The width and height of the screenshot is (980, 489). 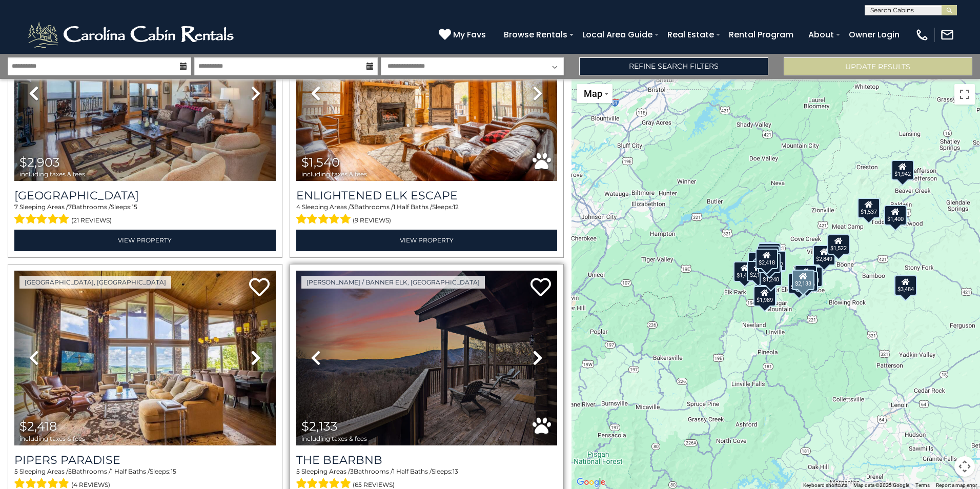 What do you see at coordinates (464, 35) in the screenshot?
I see `a: My Favs` at bounding box center [464, 35].